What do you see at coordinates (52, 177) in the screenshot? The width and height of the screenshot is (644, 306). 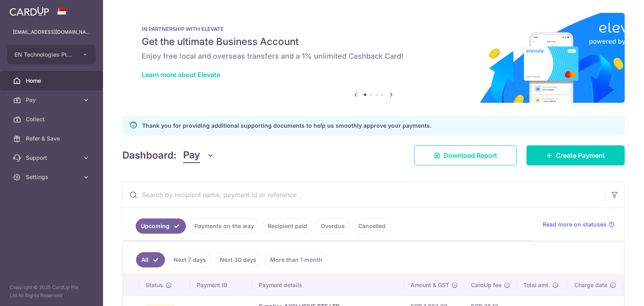 I see `span: Settings` at bounding box center [52, 177].